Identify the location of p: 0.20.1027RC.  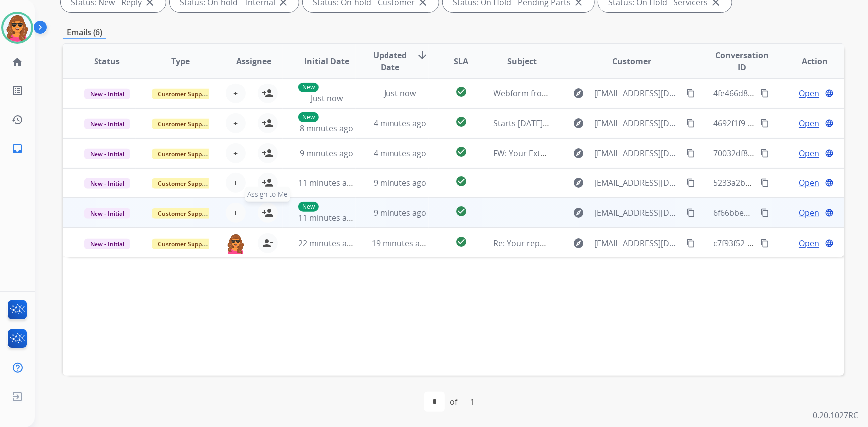
(835, 415).